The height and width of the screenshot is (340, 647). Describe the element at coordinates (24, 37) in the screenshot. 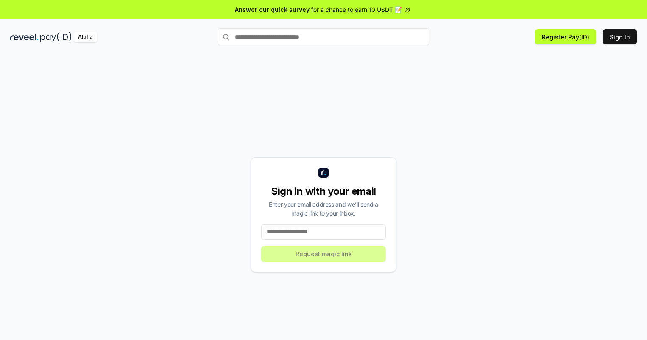

I see `img: reveel_dark` at that location.